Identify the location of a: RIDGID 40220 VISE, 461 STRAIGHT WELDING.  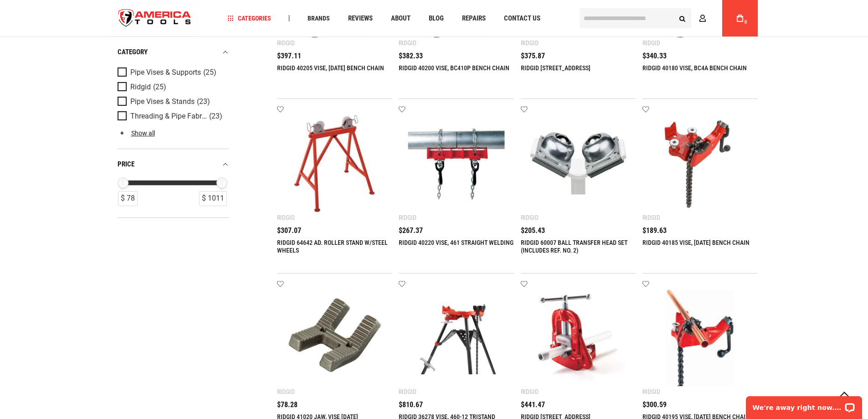
(457, 242).